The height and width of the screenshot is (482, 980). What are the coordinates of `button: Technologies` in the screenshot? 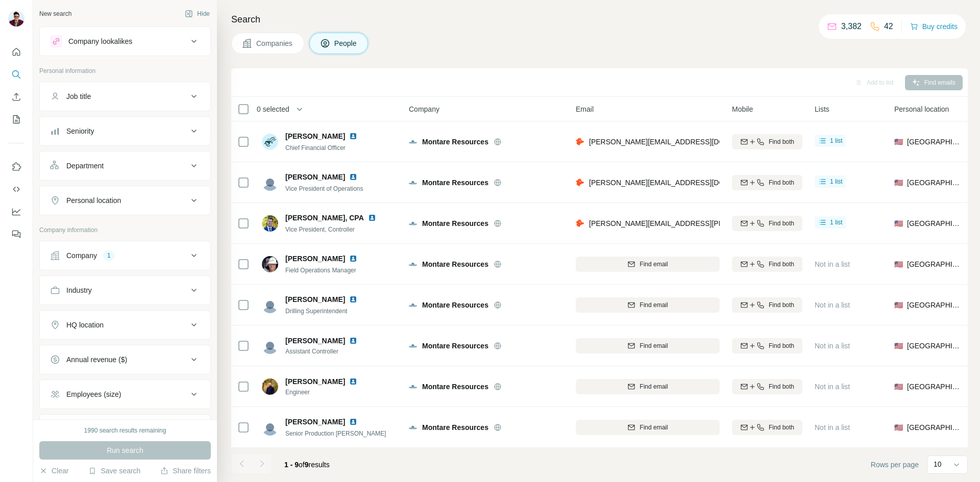 It's located at (125, 429).